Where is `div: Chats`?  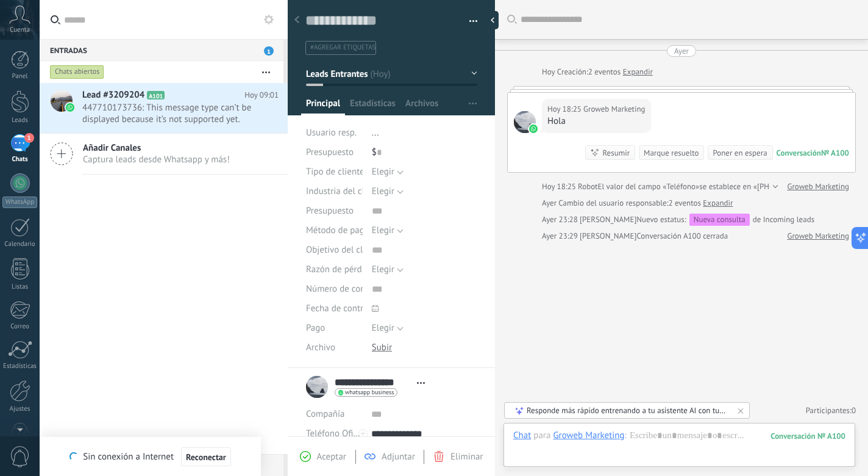
div: Chats is located at coordinates (20, 159).